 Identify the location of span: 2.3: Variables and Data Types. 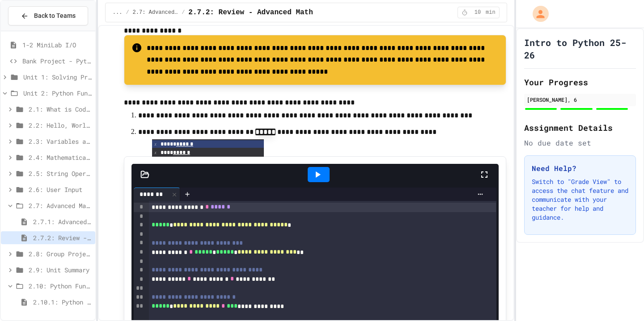
(60, 141).